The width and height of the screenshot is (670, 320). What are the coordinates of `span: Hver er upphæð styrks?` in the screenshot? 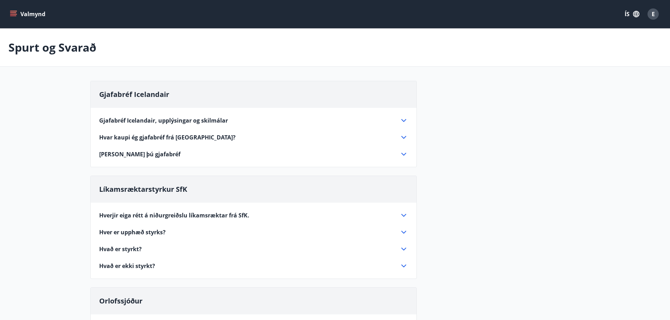 It's located at (132, 232).